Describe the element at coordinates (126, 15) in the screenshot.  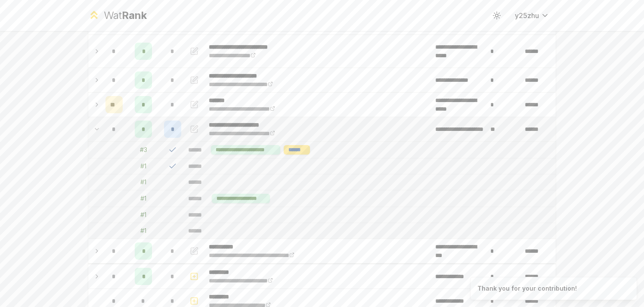
I see `div: Wat` at that location.